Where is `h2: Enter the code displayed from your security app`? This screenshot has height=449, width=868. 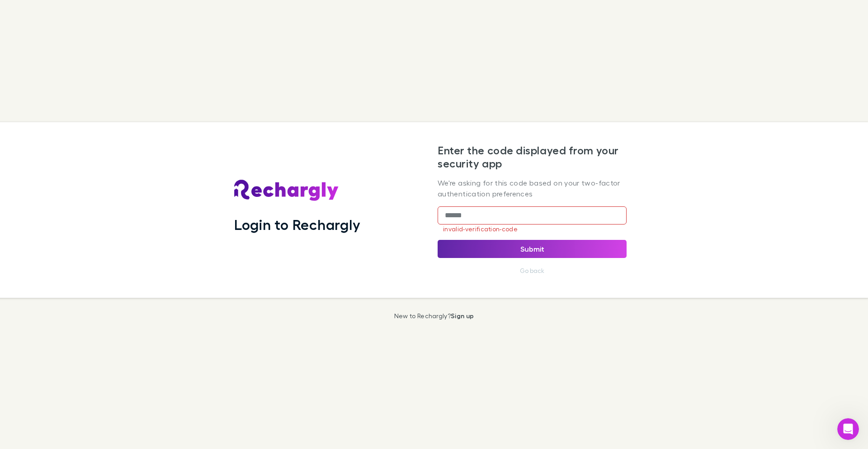 h2: Enter the code displayed from your security app is located at coordinates (532, 157).